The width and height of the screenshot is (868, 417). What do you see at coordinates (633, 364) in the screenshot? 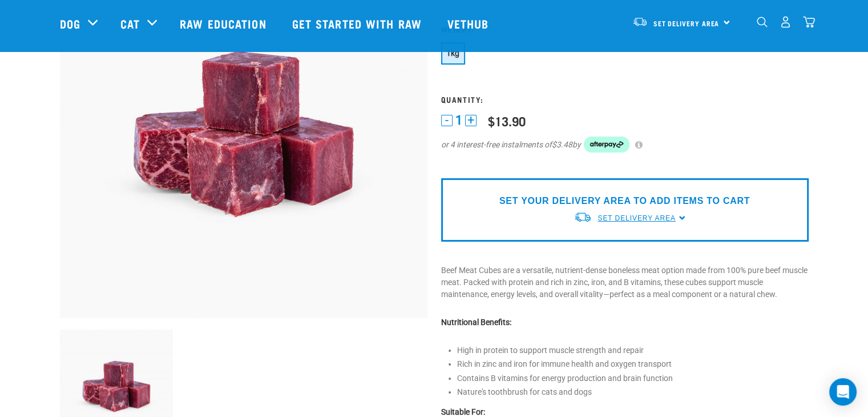
I see `p: Rich in zinc and iron for immune health and oxygen transport` at bounding box center [633, 364].